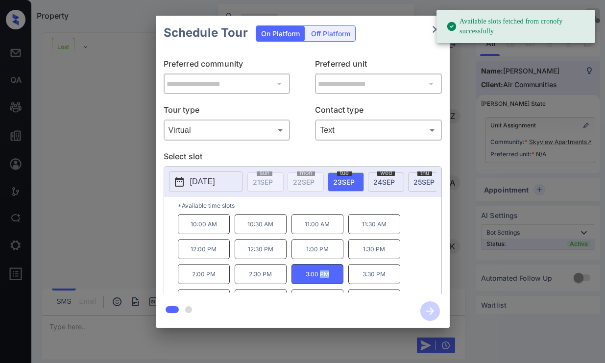 This screenshot has width=605, height=363. Describe the element at coordinates (303, 158) in the screenshot. I see `p: Select slot` at that location.